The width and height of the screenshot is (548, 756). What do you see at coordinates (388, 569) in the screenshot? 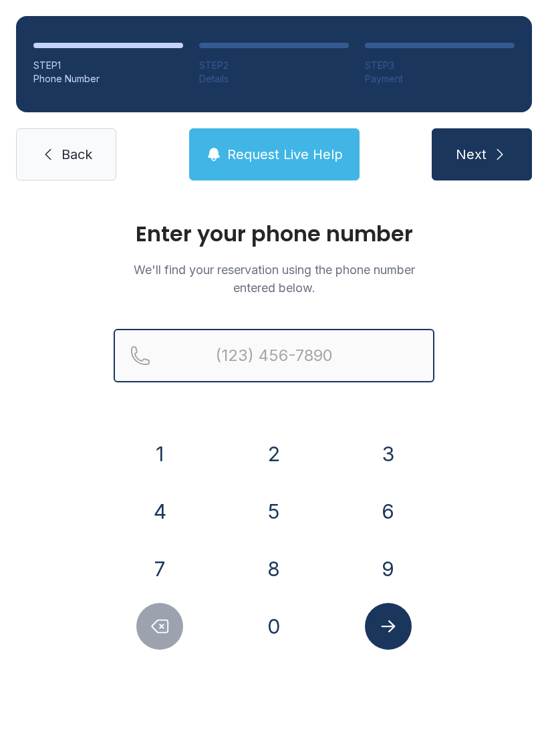
I see `button: 9` at bounding box center [388, 569].